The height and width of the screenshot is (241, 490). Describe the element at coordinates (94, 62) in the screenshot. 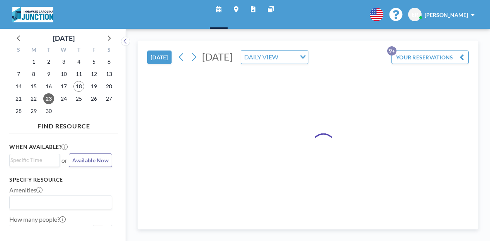

I see `span: Friday, September 5, 2025` at that location.